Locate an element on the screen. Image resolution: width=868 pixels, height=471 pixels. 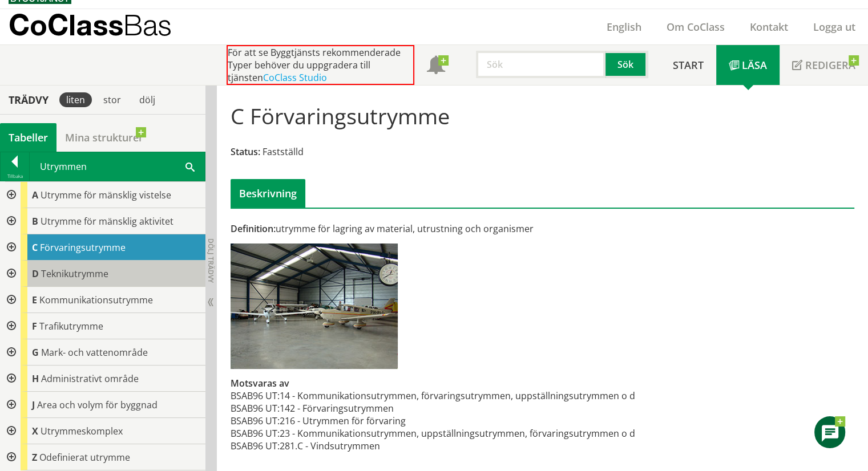
div: För att se Byggtjänsts rekommenderade Typer behöver du uppgradera till tjänsten is located at coordinates (321, 65).